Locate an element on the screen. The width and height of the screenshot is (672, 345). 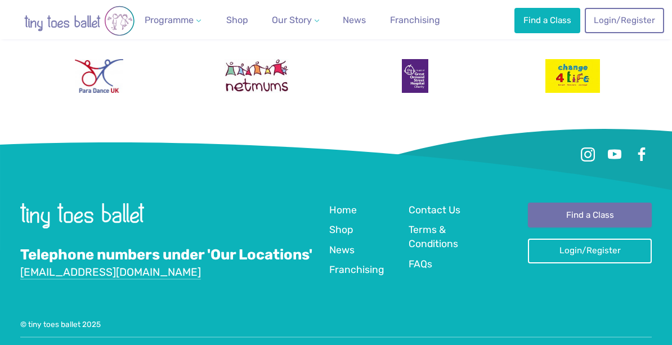
span: Programme is located at coordinates (169, 20).